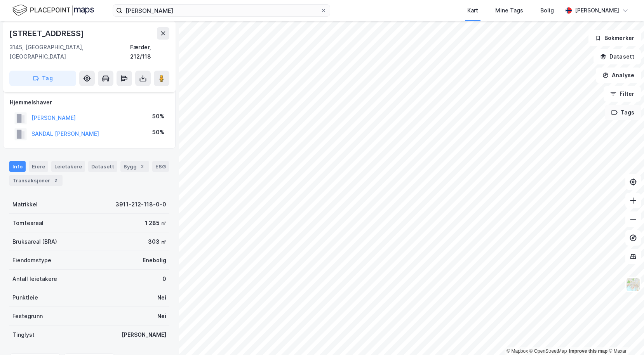 This screenshot has height=355, width=644. What do you see at coordinates (164, 279) in the screenshot?
I see `div: 0` at bounding box center [164, 279].